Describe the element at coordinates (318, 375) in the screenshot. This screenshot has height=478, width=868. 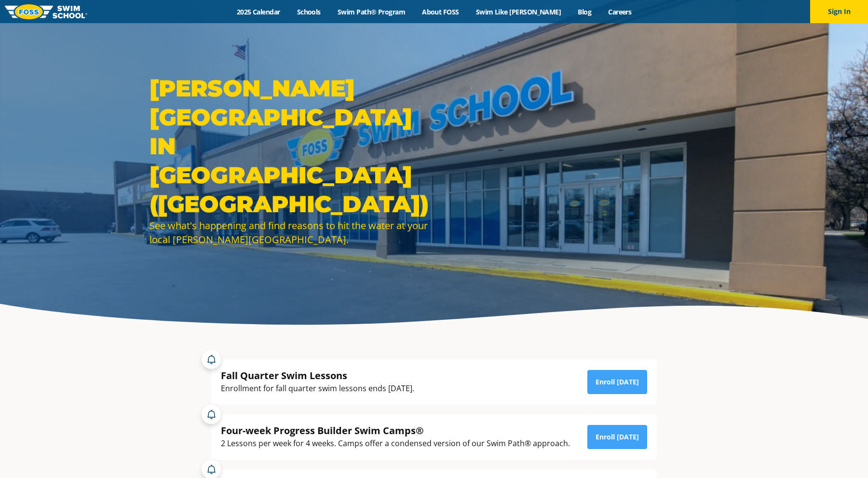
I see `div: Fall Quarter Swim Lessons` at that location.